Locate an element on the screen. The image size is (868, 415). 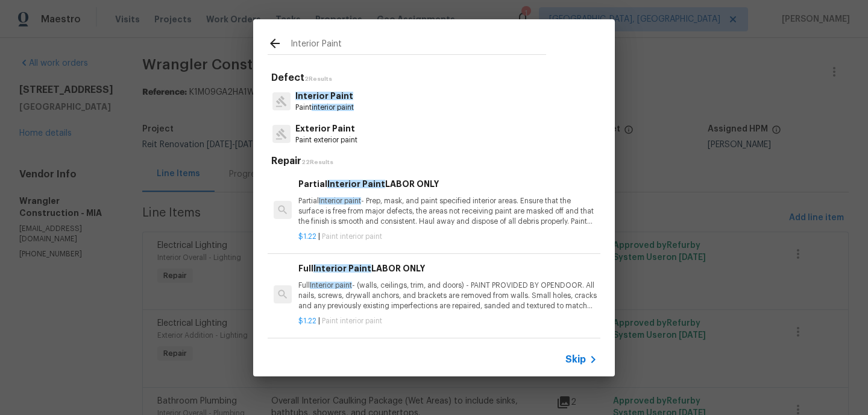
h6: Full LABOR ONLY is located at coordinates (447, 268).